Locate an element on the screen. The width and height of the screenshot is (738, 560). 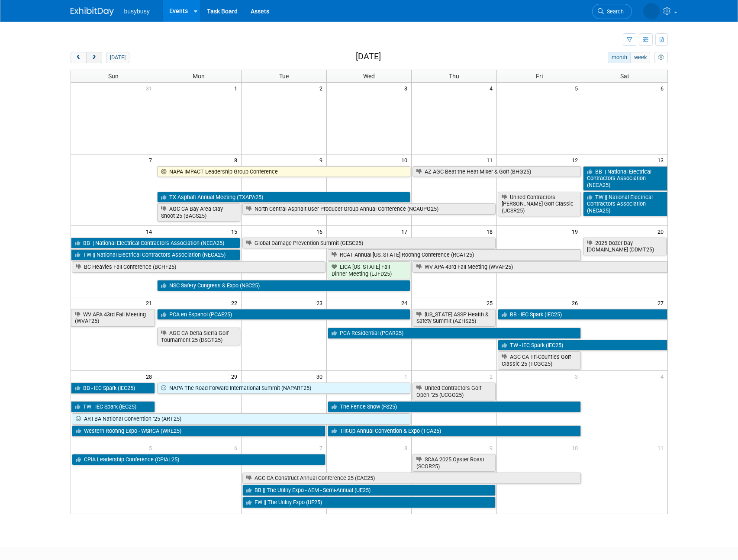
span: 30 is located at coordinates (321, 376).